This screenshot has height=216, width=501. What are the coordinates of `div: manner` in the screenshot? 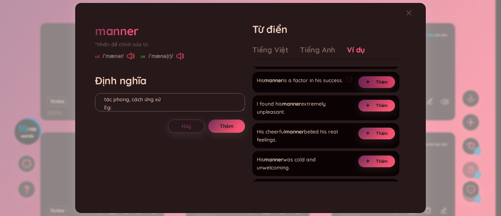 It's located at (117, 31).